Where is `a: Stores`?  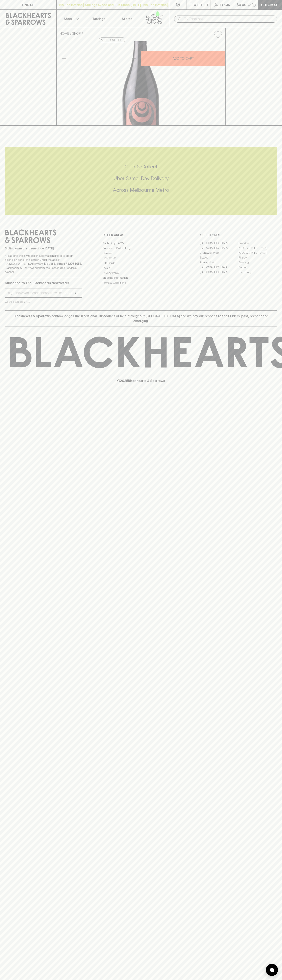 a: Stores is located at coordinates (127, 18).